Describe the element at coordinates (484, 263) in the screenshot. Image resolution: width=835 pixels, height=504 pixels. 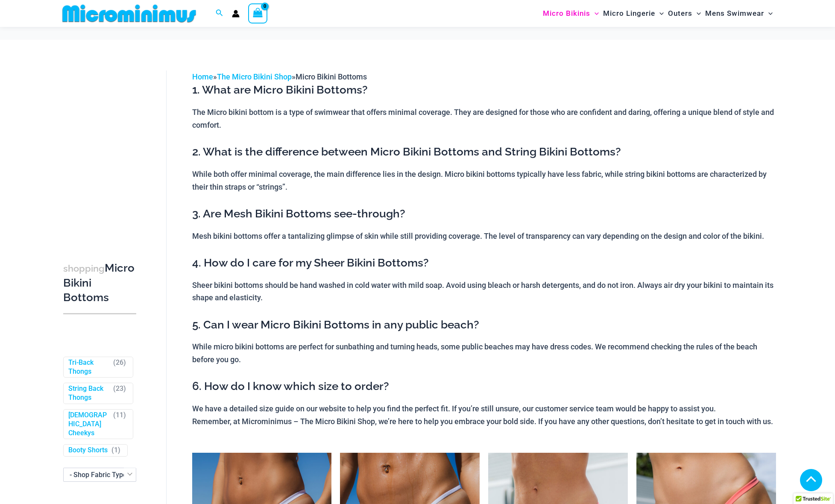
I see `h3: 4. How do I care for my Sheer Bikini Bottoms?` at that location.